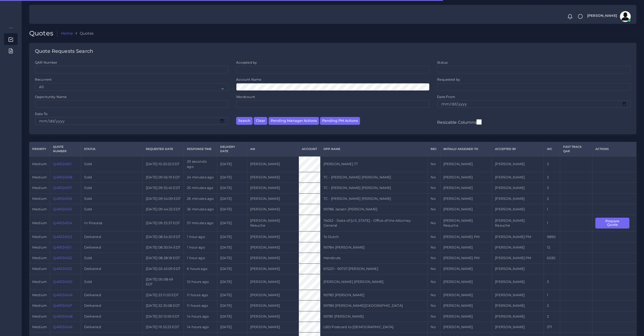  Describe the element at coordinates (62, 258) in the screenshot. I see `a: QAR124152` at that location.